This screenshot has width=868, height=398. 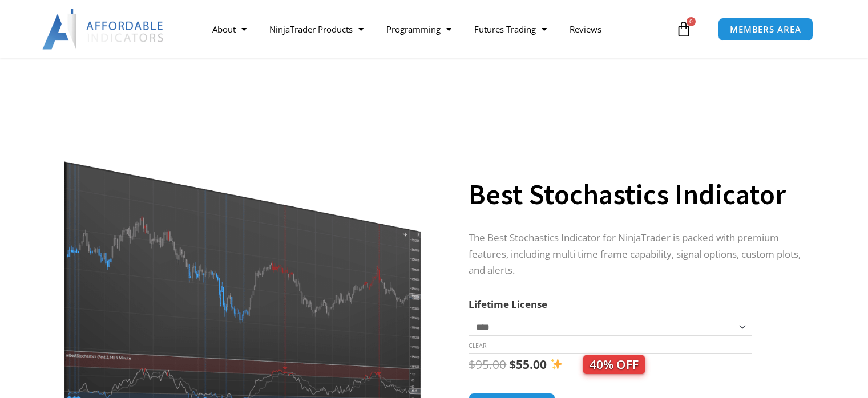 What do you see at coordinates (436, 29) in the screenshot?
I see `nav: Menu` at bounding box center [436, 29].